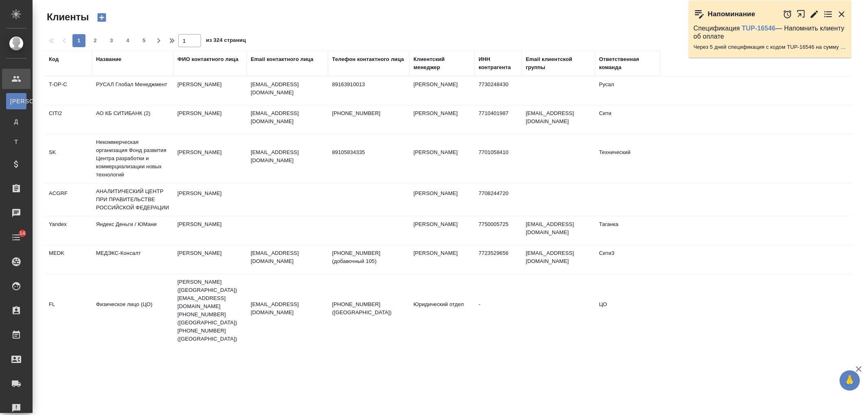 The image size is (868, 415). Describe the element at coordinates (226, 41) in the screenshot. I see `span: из 324 страниц` at that location.